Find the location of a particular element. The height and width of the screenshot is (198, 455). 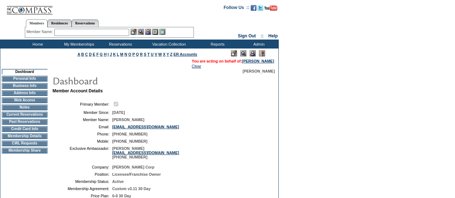

img: View Mode is located at coordinates (243, 53).